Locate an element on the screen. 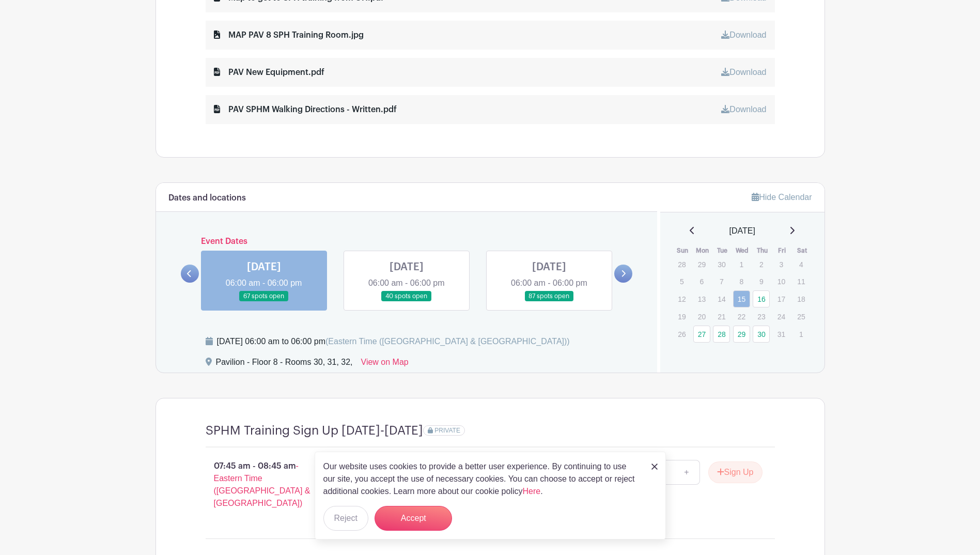 Image resolution: width=980 pixels, height=555 pixels. p: 23 is located at coordinates (761, 316).